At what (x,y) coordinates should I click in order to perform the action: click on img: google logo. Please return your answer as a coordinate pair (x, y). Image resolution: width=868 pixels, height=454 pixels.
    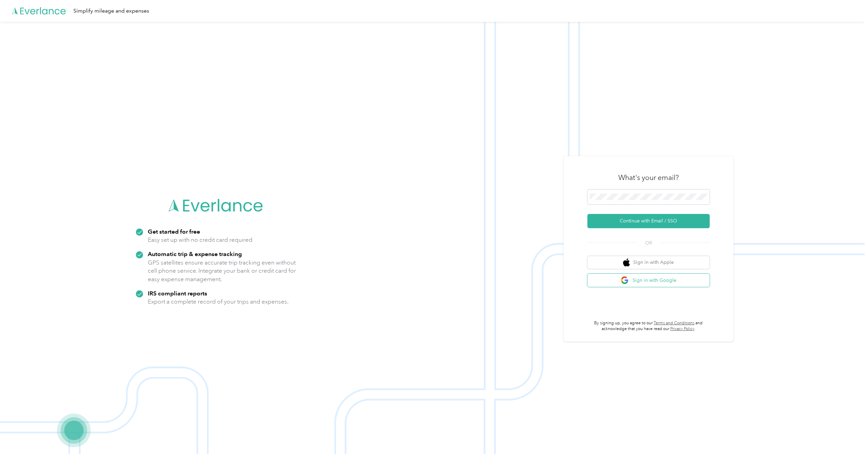
    Looking at the image, I should click on (625, 280).